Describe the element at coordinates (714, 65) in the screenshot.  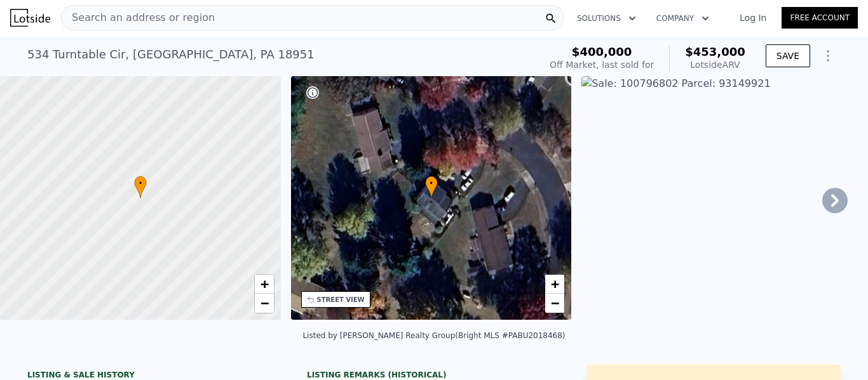
I see `div: Lotside ARV` at that location.